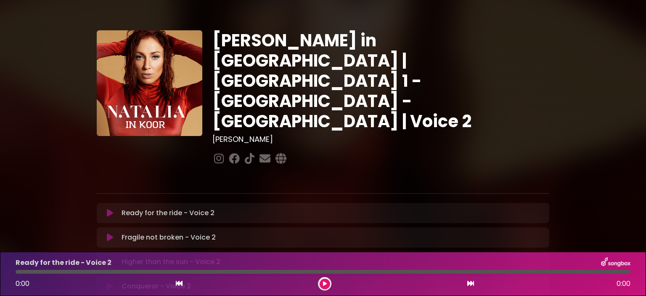 The width and height of the screenshot is (646, 296). What do you see at coordinates (149, 83) in the screenshot?
I see `img: YTVS25JmS9CLUqXqkEhs` at bounding box center [149, 83].